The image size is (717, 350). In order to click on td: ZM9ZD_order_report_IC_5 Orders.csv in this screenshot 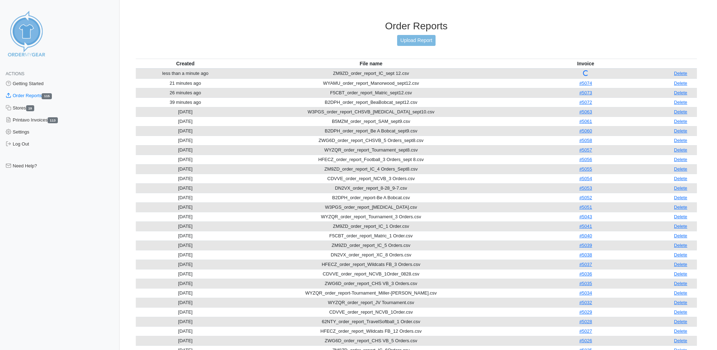, I will do `click(371, 245)`.